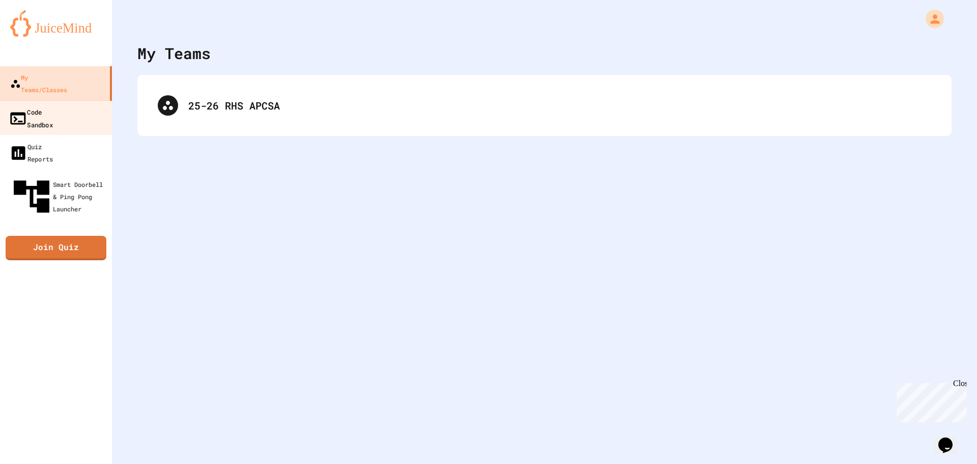  I want to click on div: Code Sandbox, so click(31, 118).